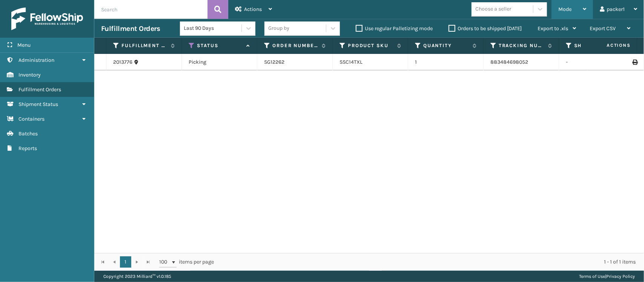 This screenshot has width=644, height=282. What do you see at coordinates (40, 89) in the screenshot?
I see `span: Fulfillment Orders` at bounding box center [40, 89].